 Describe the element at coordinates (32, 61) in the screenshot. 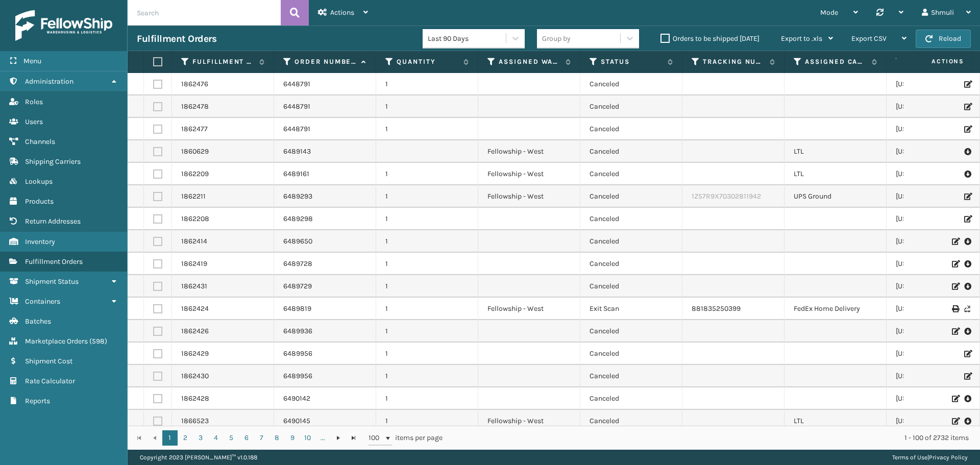

I see `span: Menu` at that location.